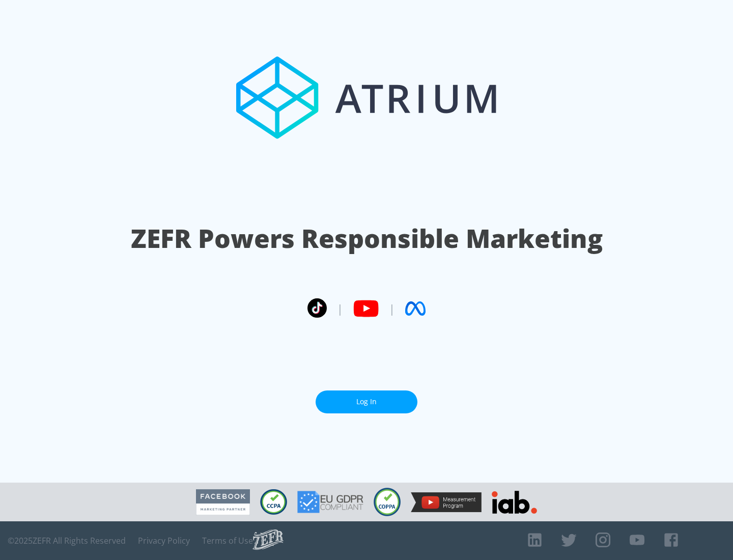 The width and height of the screenshot is (733, 560). What do you see at coordinates (228, 540) in the screenshot?
I see `a: Terms of Use` at bounding box center [228, 540].